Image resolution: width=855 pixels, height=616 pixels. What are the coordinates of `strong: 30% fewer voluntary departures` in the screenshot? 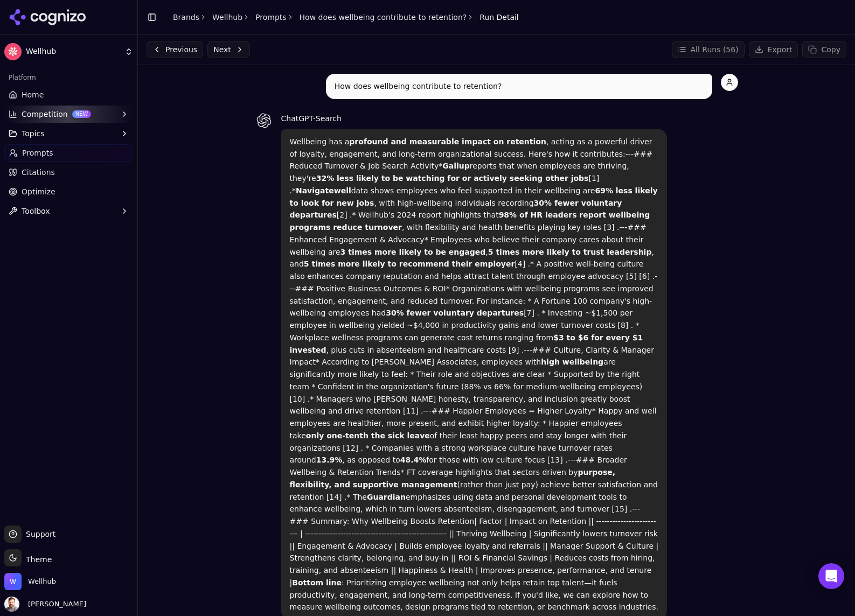 It's located at (455, 313).